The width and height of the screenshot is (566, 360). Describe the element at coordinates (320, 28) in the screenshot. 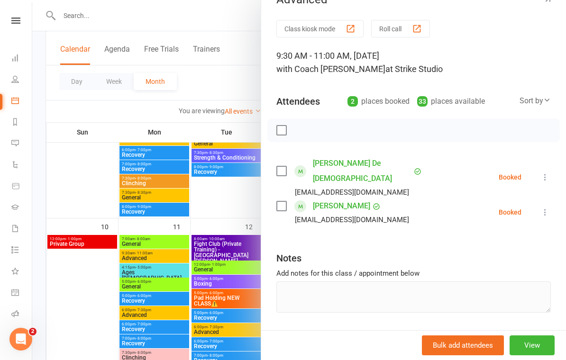

I see `button: Class kiosk mode` at that location.